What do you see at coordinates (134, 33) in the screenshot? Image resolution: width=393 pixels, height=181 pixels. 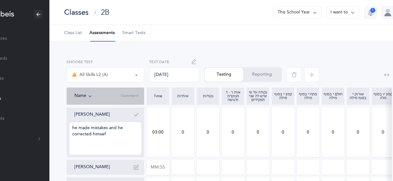 I see `span: Smart Tests` at bounding box center [134, 33].